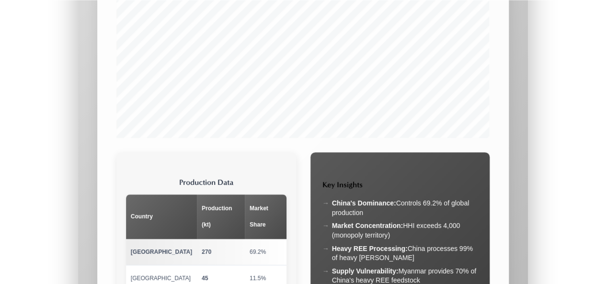 Image resolution: width=606 pixels, height=284 pixels. What do you see at coordinates (162, 217) in the screenshot?
I see `th: Country` at bounding box center [162, 217].